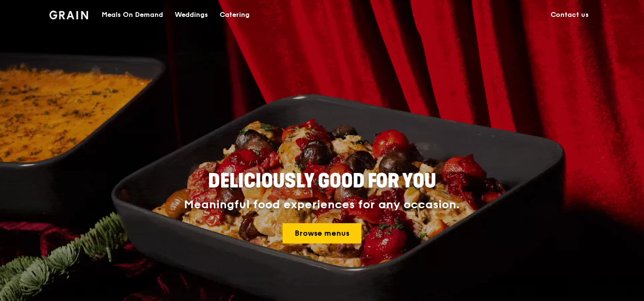 The width and height of the screenshot is (644, 301). Describe the element at coordinates (235, 15) in the screenshot. I see `a: Catering` at that location.